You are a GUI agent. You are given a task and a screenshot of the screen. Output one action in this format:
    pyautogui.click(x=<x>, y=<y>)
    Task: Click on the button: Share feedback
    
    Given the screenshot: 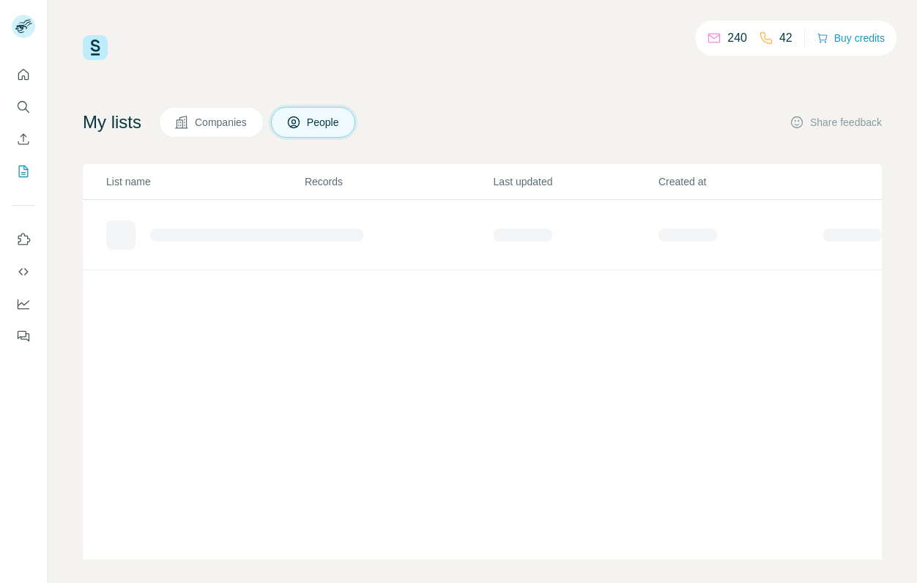 What is the action you would take?
    pyautogui.click(x=836, y=122)
    